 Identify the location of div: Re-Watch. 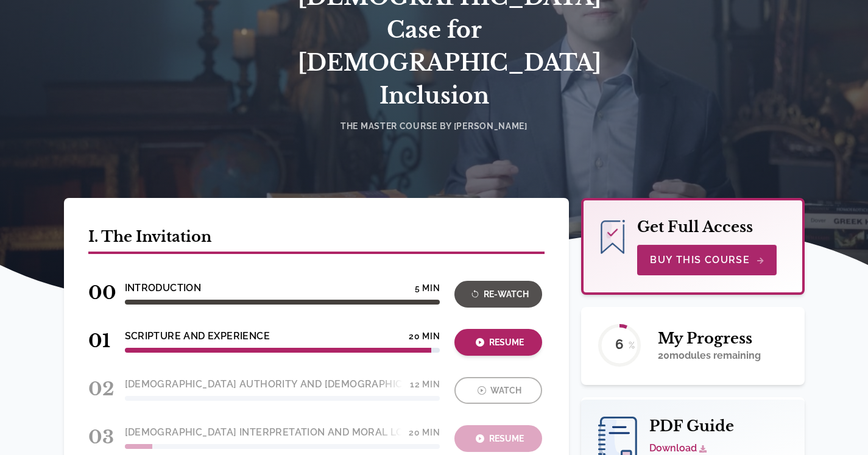
(498, 294).